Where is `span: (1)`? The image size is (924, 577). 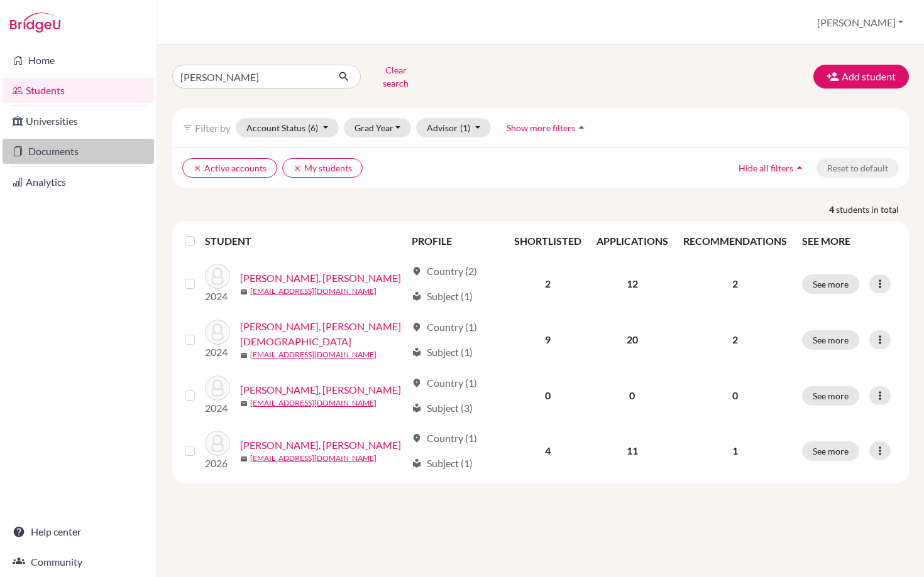
span: (1) is located at coordinates (465, 127).